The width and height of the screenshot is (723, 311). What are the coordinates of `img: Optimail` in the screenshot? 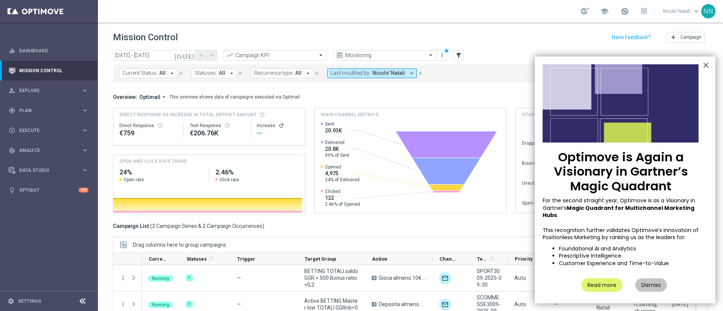 It's located at (445, 305).